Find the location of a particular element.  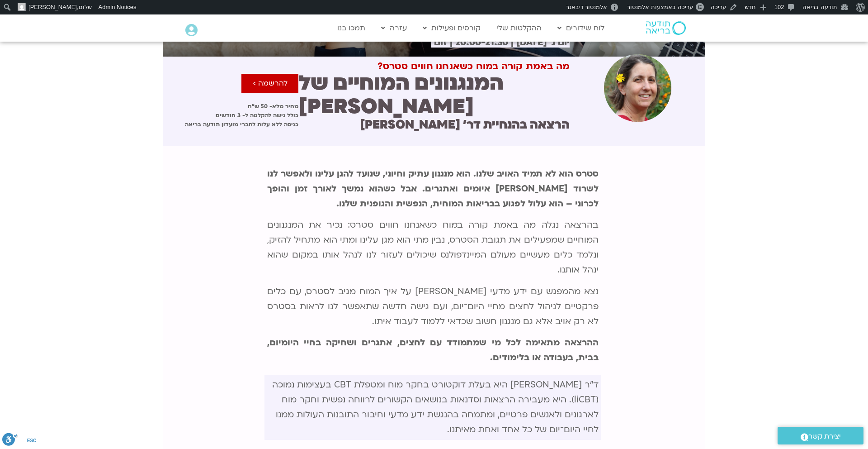

h2: מה באמת קורה במוח כשאנחנו חווים סטרס? is located at coordinates (473, 66).